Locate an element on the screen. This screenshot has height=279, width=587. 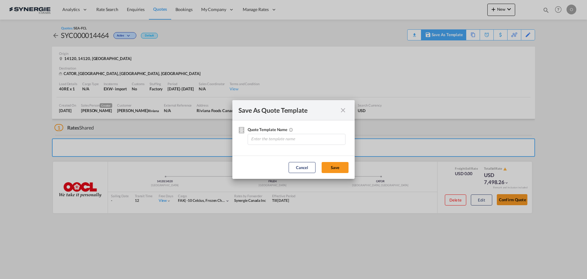
div: Save As Quote Template is located at coordinates (288, 110).